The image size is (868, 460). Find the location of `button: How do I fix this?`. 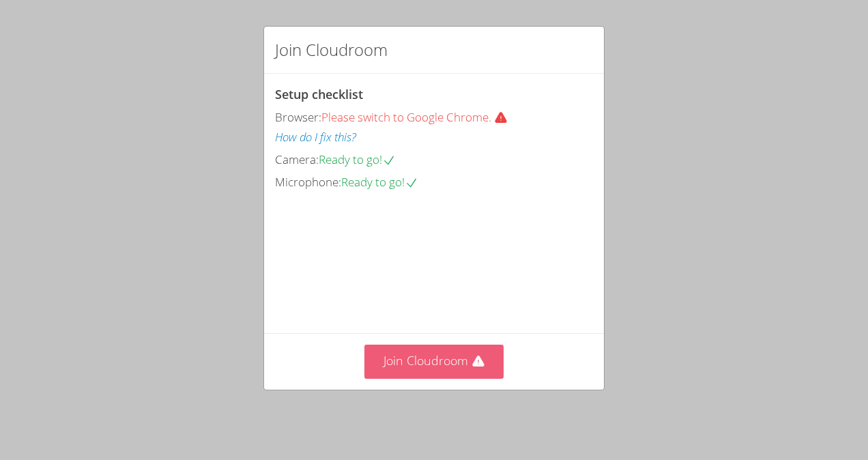

button: How do I fix this? is located at coordinates (315, 137).